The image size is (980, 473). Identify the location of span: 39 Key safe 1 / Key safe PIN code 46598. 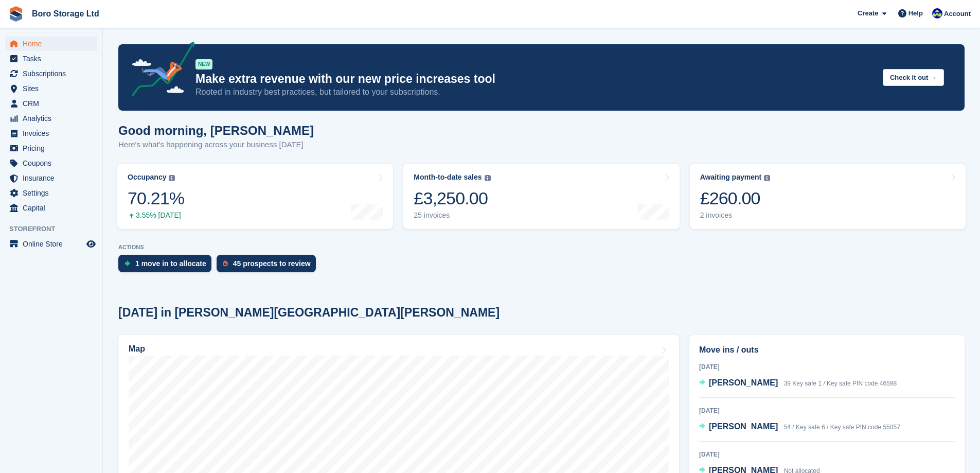
(841, 384).